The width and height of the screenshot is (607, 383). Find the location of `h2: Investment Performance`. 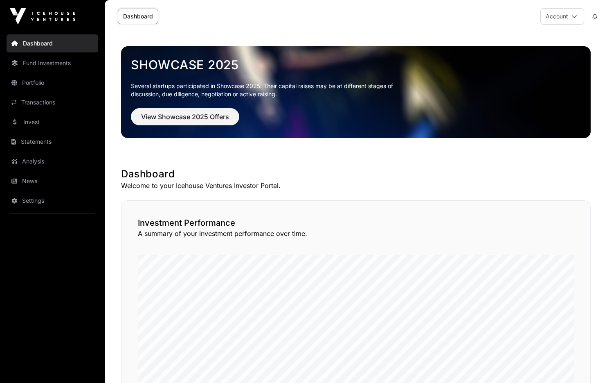

h2: Investment Performance is located at coordinates (356, 223).